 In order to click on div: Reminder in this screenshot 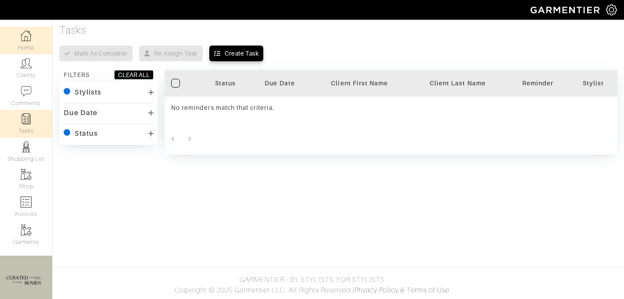, I will do `click(537, 83)`.